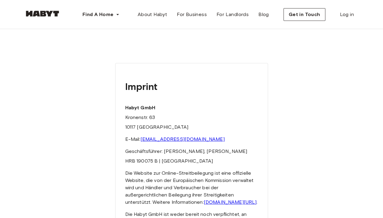  Describe the element at coordinates (192, 118) in the screenshot. I see `p: Kronenstr. 63` at that location.